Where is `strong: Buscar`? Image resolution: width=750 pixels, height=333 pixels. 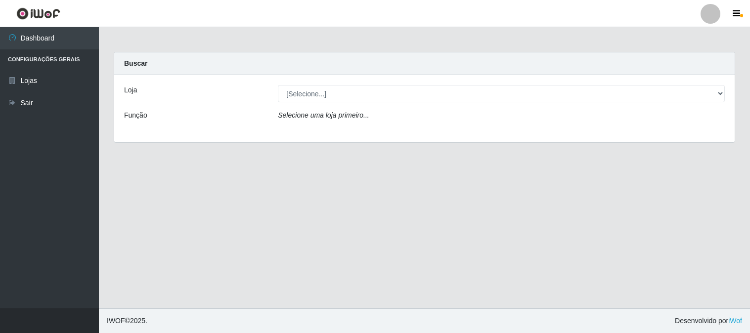 strong: Buscar is located at coordinates (136, 63).